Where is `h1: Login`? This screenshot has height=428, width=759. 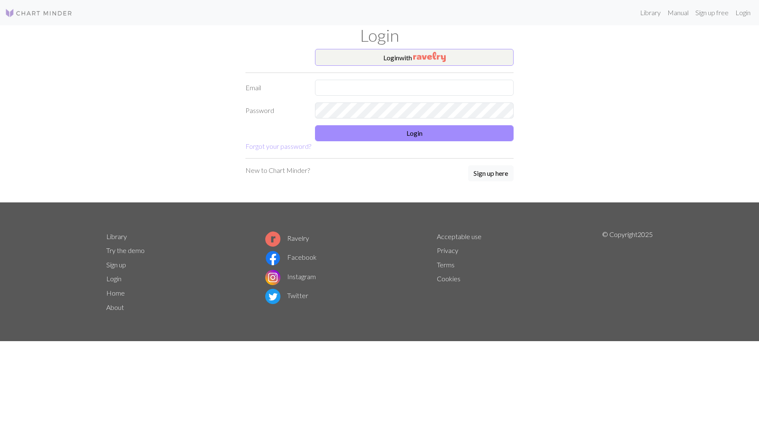 h1: Login is located at coordinates (380, 35).